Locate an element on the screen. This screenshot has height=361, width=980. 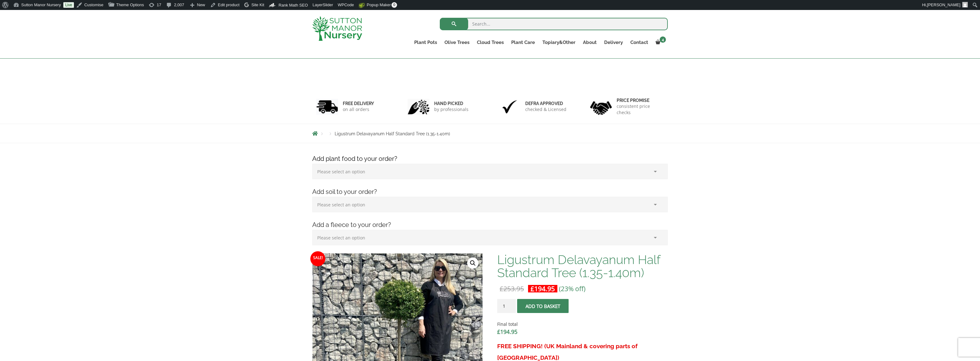
a: Olive Trees is located at coordinates (457, 43).